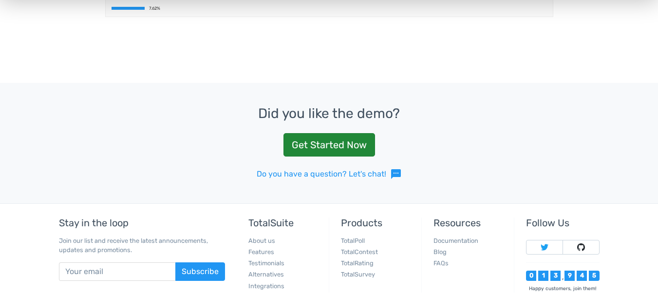 The image size is (658, 296). What do you see at coordinates (154, 232) in the screenshot?
I see `div: 7.62%` at bounding box center [154, 232].